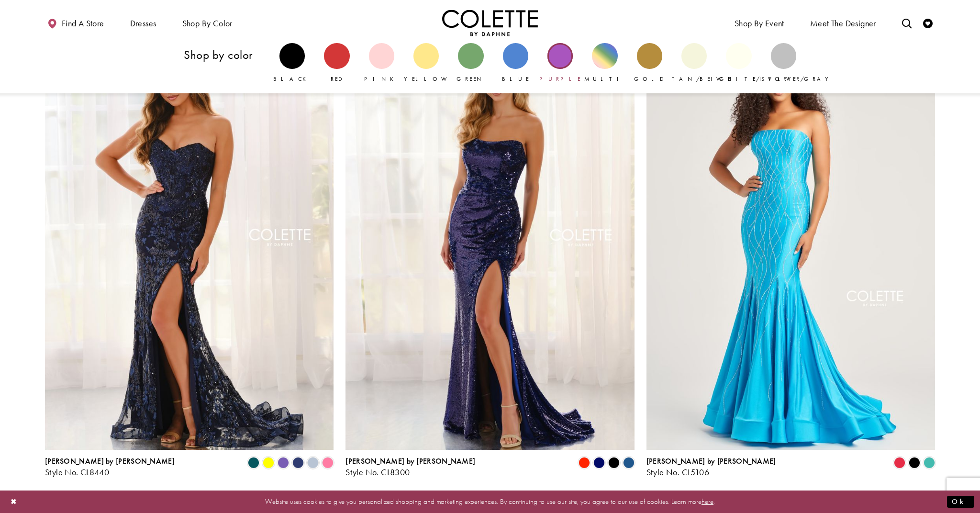  What do you see at coordinates (711, 467) in the screenshot?
I see `div: Colette by Daphne Style No. CL5106` at bounding box center [711, 467].